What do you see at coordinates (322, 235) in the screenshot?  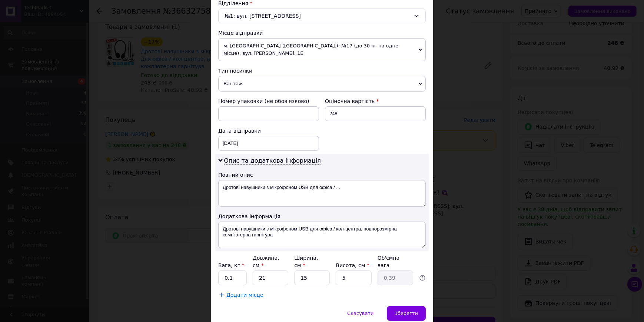 I see `textarea: Дротові навушники з мікрофоном USB для офіса / кол-центра, повнорозмірна комп'ютерна гарнітура` at bounding box center [322, 235].